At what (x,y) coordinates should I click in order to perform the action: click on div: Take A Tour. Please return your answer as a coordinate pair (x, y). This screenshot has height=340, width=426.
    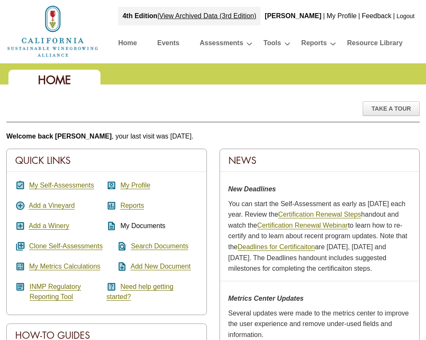
    Looking at the image, I should click on (391, 108).